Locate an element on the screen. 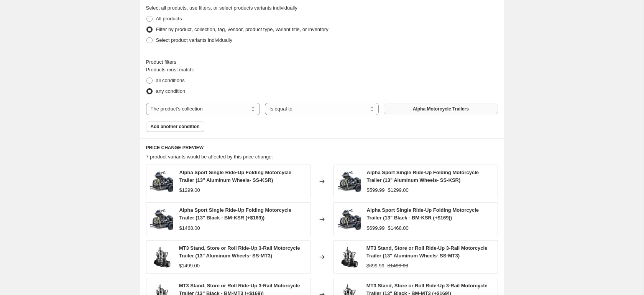 The height and width of the screenshot is (295, 644). span: Select all products, use filters, or select products variants individually is located at coordinates (221, 8).